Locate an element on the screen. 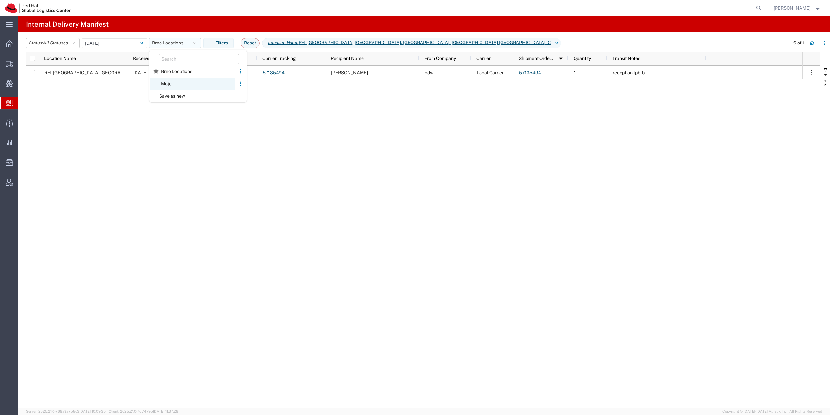 The height and width of the screenshot is (415, 830). span: Recipient Name is located at coordinates (347, 58).